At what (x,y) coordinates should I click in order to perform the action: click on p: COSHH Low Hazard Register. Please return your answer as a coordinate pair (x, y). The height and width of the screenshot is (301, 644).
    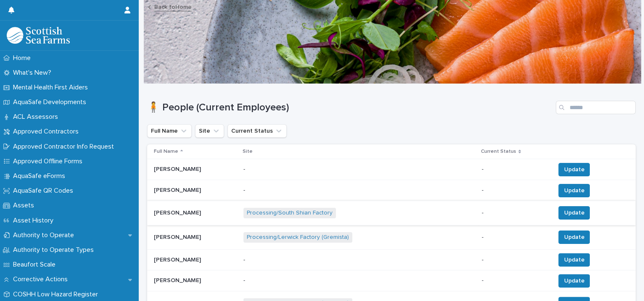
    Looking at the image, I should click on (57, 294).